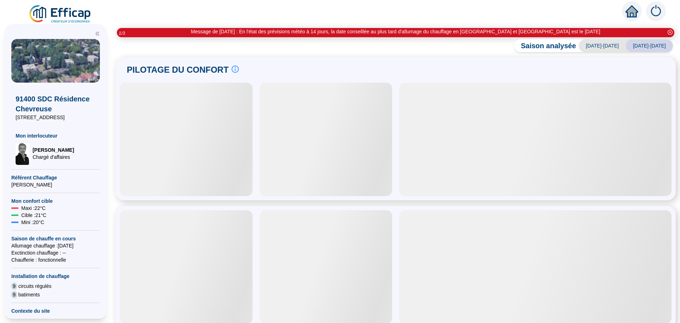  I want to click on span: double-left, so click(97, 34).